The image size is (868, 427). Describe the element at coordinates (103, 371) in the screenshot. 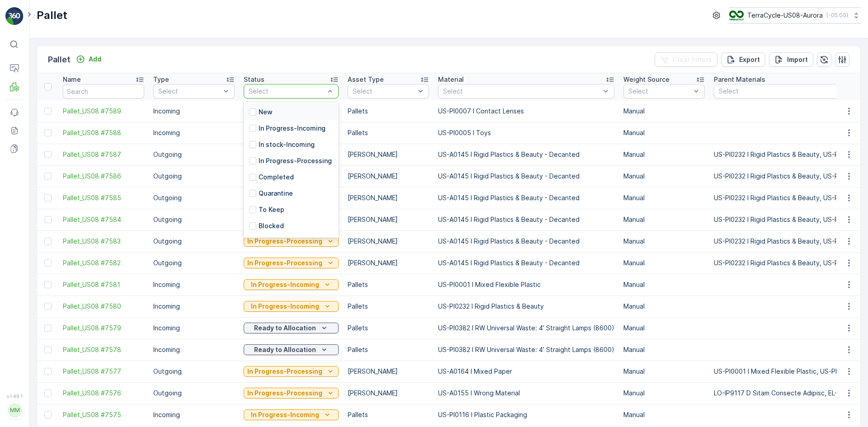

I see `span: Pallet_US08 #7577` at that location.